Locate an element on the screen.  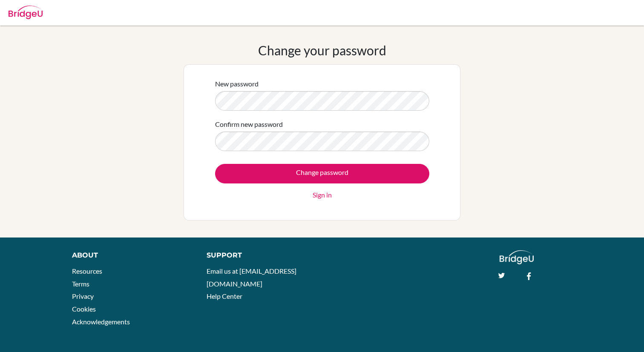
a: Acknowledgements is located at coordinates (101, 322).